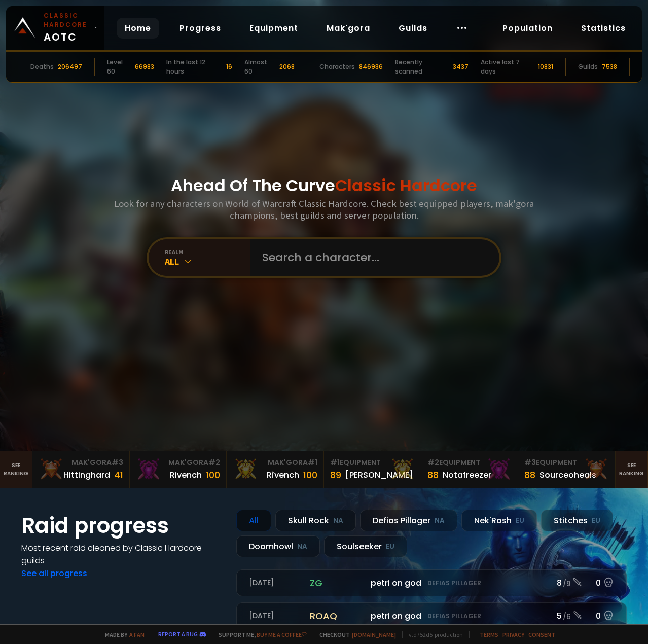 The width and height of the screenshot is (648, 644). What do you see at coordinates (42, 67) in the screenshot?
I see `div: Deaths` at bounding box center [42, 67].